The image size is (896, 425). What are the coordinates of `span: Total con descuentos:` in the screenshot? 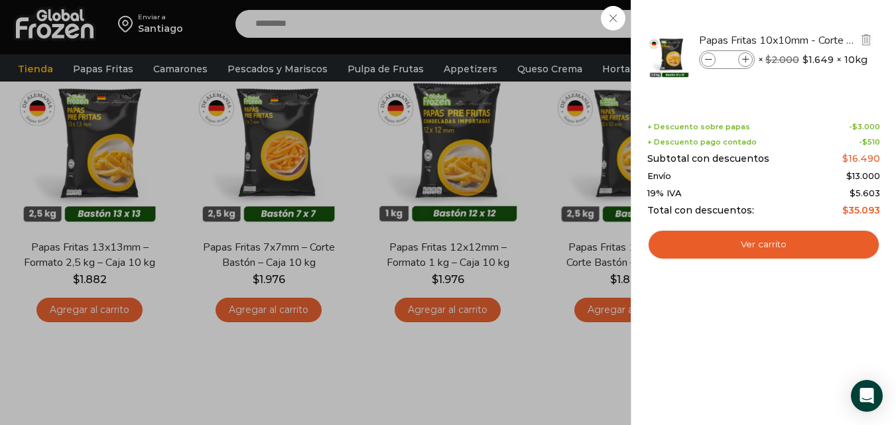 It's located at (701, 210).